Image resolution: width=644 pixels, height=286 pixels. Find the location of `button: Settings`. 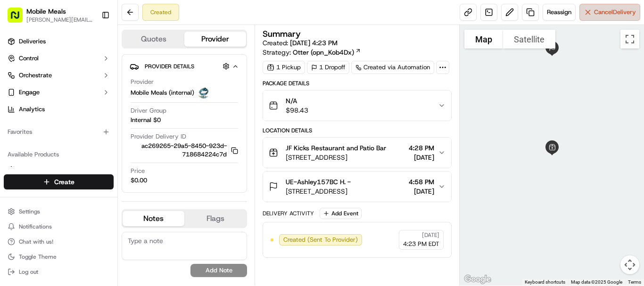

button: Settings is located at coordinates (58, 211).